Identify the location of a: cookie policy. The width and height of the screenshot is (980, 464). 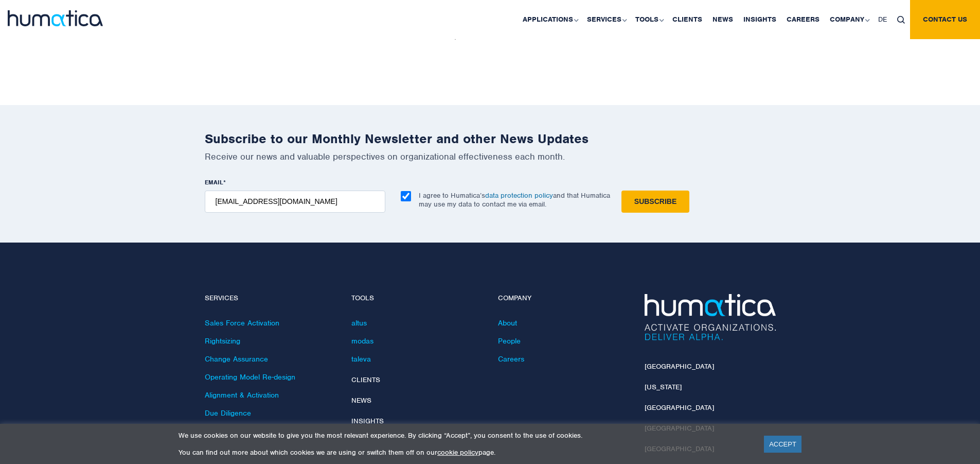
(458, 452).